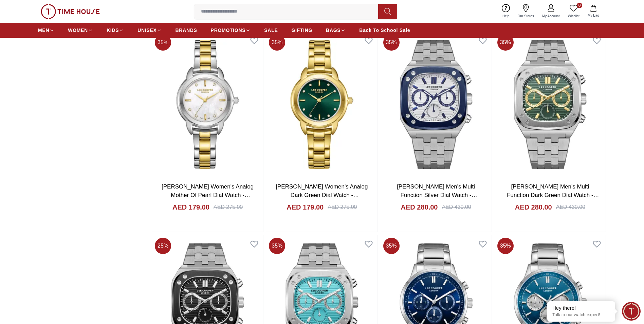  Describe the element at coordinates (550, 104) in the screenshot. I see `img: Lee Cooper Men's Multi Function Dark Green Dial Watch - LC08023.370` at that location.